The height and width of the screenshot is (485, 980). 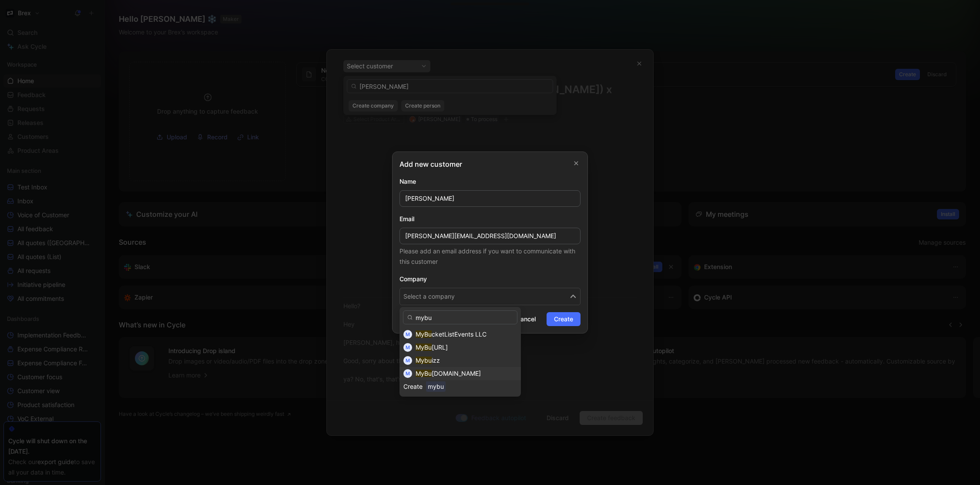 What do you see at coordinates (459, 334) in the screenshot?
I see `span: cketListEvents LLC` at bounding box center [459, 334].